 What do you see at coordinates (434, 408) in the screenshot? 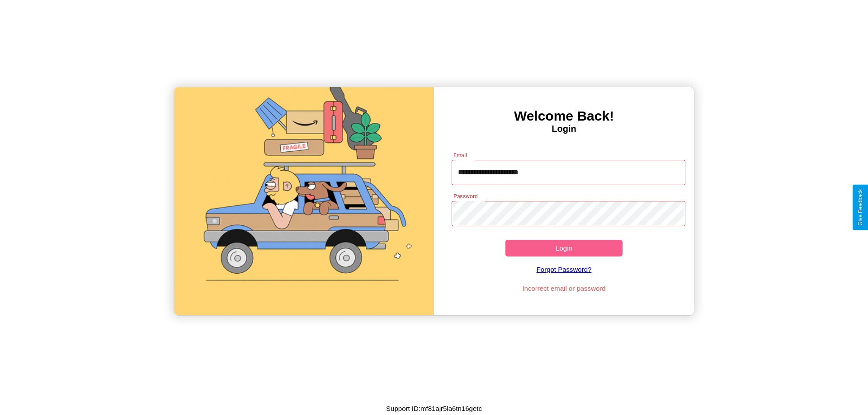
I see `p: Support ID: mf81ajr5la6tn16getc` at bounding box center [434, 408].